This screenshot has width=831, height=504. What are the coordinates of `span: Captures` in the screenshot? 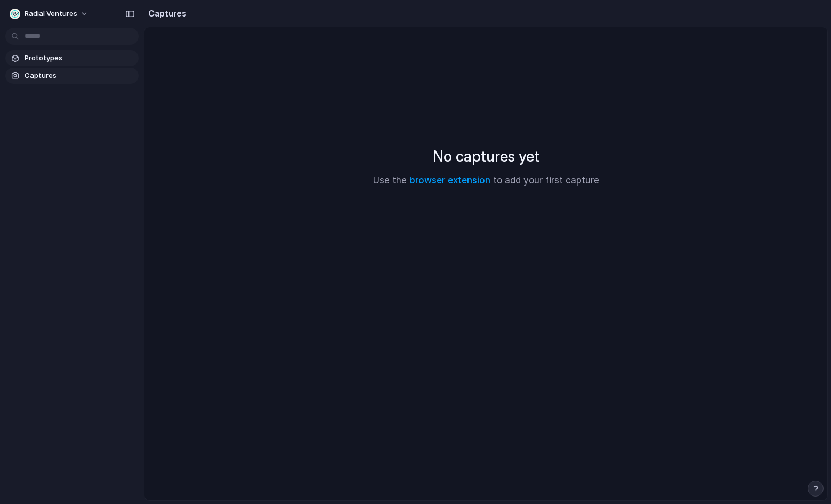 It's located at (80, 76).